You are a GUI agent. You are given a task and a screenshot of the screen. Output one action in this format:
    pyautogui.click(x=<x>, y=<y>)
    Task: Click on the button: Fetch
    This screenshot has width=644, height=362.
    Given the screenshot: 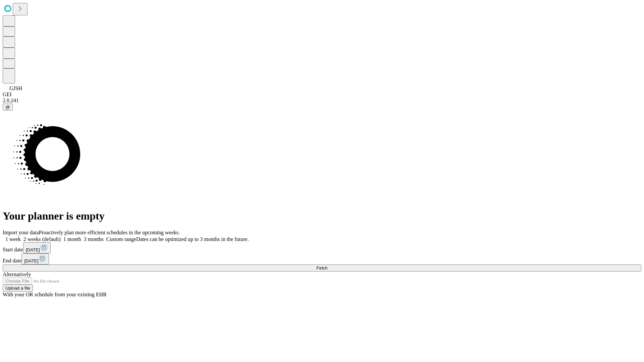 What is the action you would take?
    pyautogui.click(x=322, y=268)
    